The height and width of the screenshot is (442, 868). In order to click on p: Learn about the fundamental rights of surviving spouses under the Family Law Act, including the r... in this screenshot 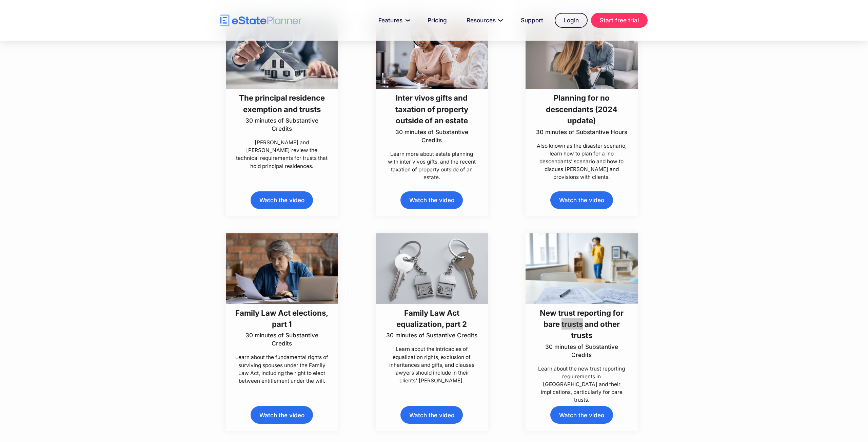, I will do `click(282, 369)`.